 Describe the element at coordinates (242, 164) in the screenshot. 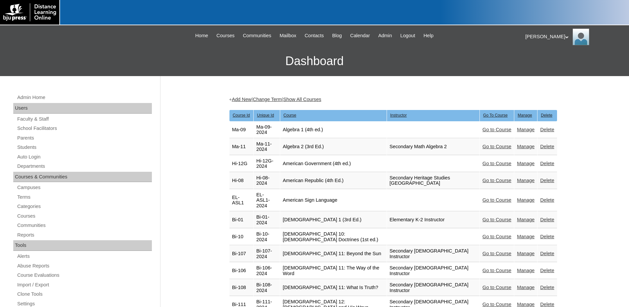

I see `td: Hi-12G` at that location.